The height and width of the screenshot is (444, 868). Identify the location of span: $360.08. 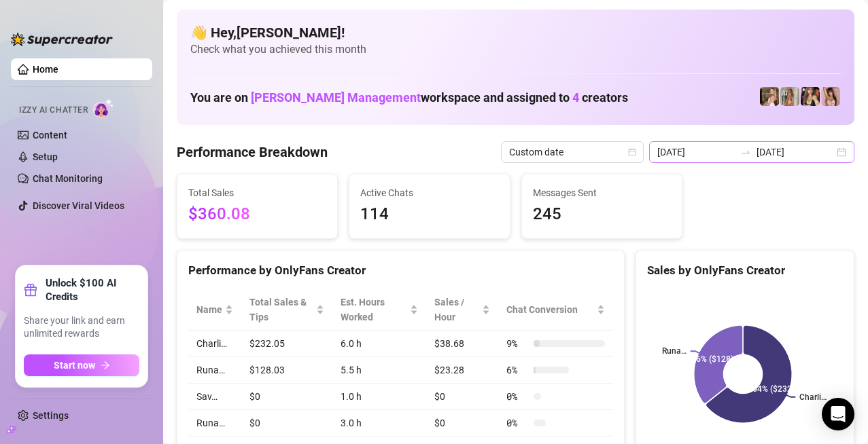
(257, 215).